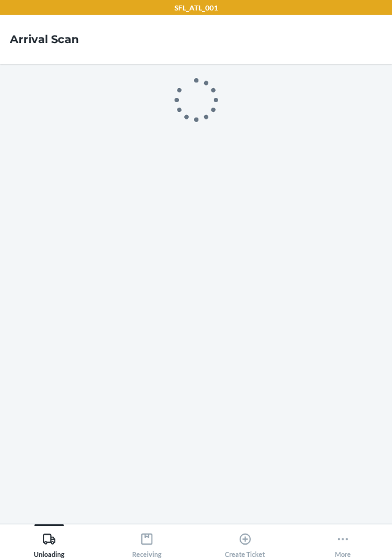 The height and width of the screenshot is (560, 392). Describe the element at coordinates (245, 541) in the screenshot. I see `button: Create Ticket` at that location.